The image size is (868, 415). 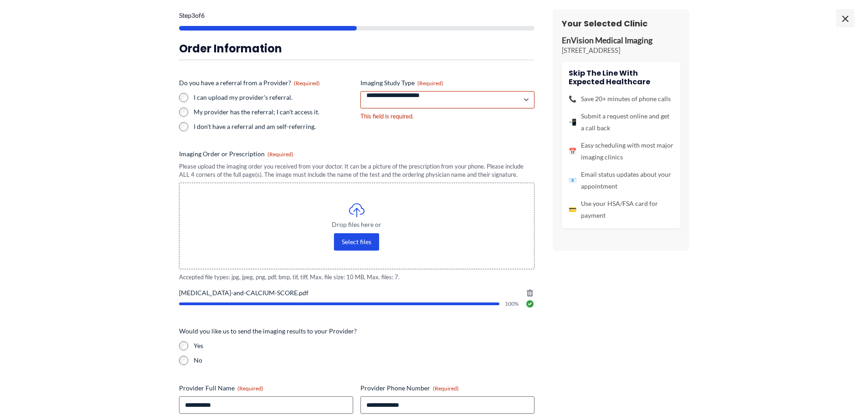 What do you see at coordinates (273, 98) in the screenshot?
I see `label: I can upload my provider's referral.` at bounding box center [273, 98].